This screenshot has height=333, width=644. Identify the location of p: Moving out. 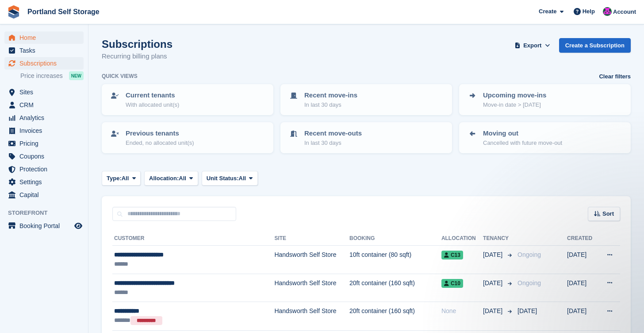
(522, 133).